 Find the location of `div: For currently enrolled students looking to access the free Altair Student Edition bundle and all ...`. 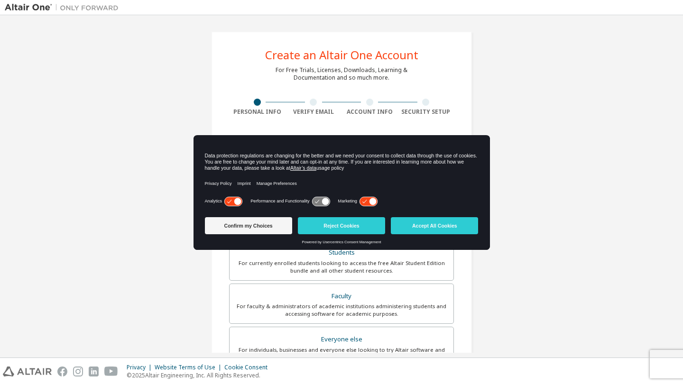

div: For currently enrolled students looking to access the free Altair Student Edition bundle and all ... is located at coordinates (342, 267).